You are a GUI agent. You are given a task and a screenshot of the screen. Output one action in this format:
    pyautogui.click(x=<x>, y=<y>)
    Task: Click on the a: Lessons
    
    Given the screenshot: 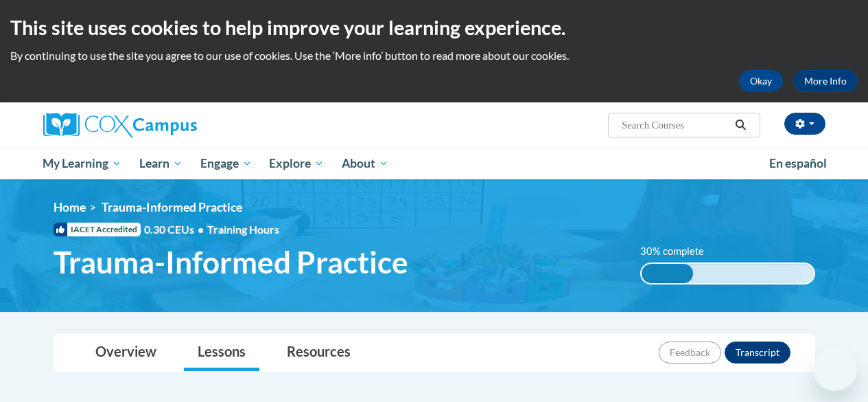 What is the action you would take?
    pyautogui.click(x=222, y=352)
    